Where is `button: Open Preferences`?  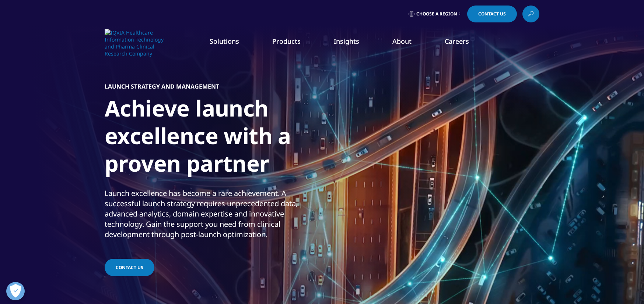 button: Open Preferences is located at coordinates (16, 291).